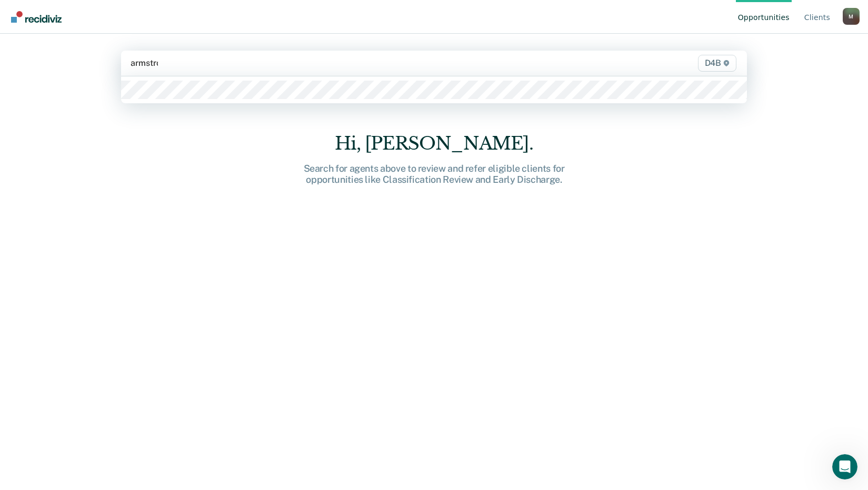 Image resolution: width=868 pixels, height=490 pixels. I want to click on div: M, so click(851, 17).